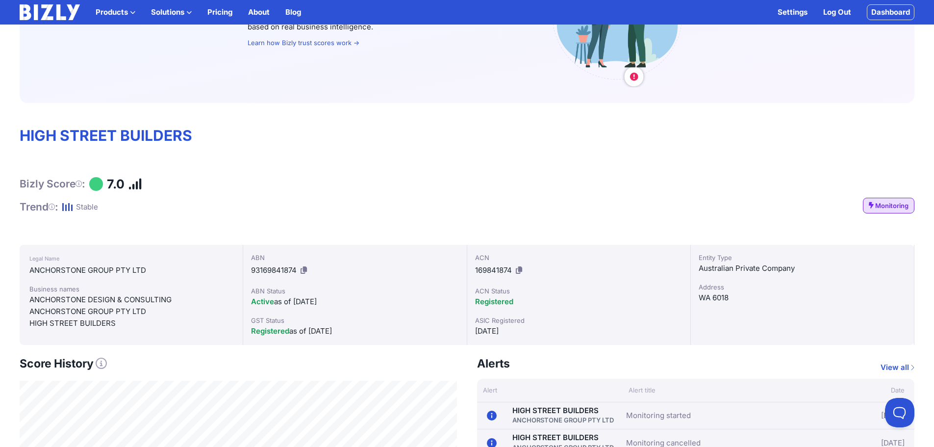  Describe the element at coordinates (355, 257) in the screenshot. I see `div: ABN` at that location.